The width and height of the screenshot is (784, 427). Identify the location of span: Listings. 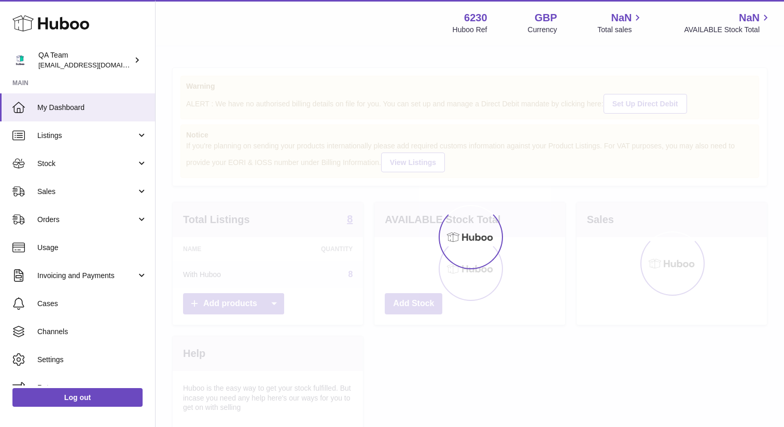
(87, 135).